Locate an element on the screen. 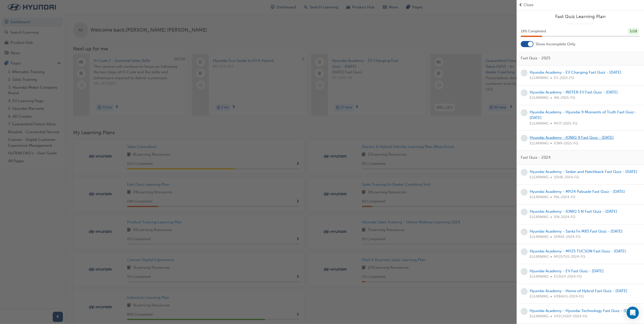 Image resolution: width=644 pixels, height=324 pixels. span: SDHB-2024-FQ is located at coordinates (567, 177).